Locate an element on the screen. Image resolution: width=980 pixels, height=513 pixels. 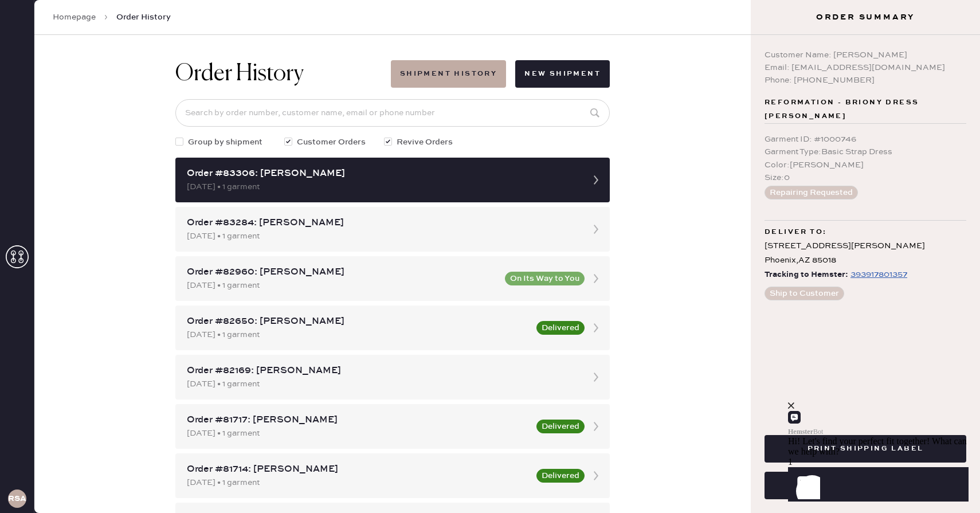
a: 393917801357 is located at coordinates (878, 274).